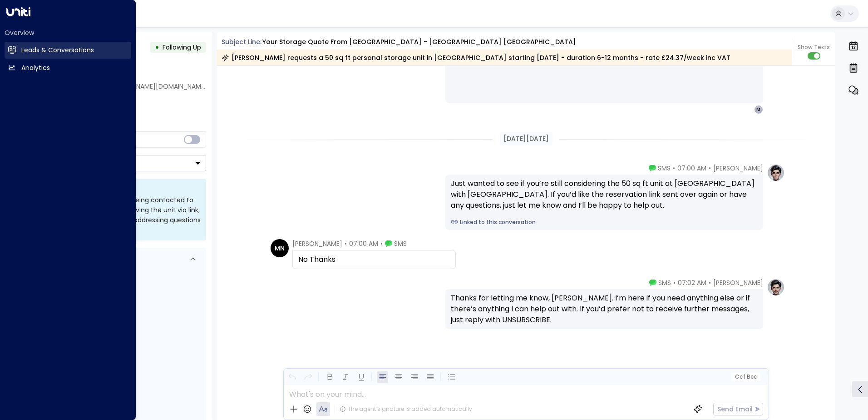 Image resolution: width=868 pixels, height=420 pixels. What do you see at coordinates (292, 376) in the screenshot?
I see `button: Undo` at bounding box center [292, 376].